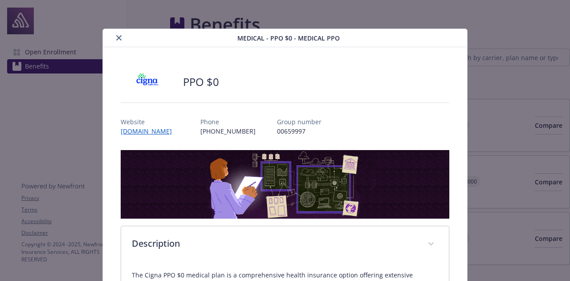  What do you see at coordinates (201, 82) in the screenshot?
I see `h2: PPO $0` at bounding box center [201, 82].